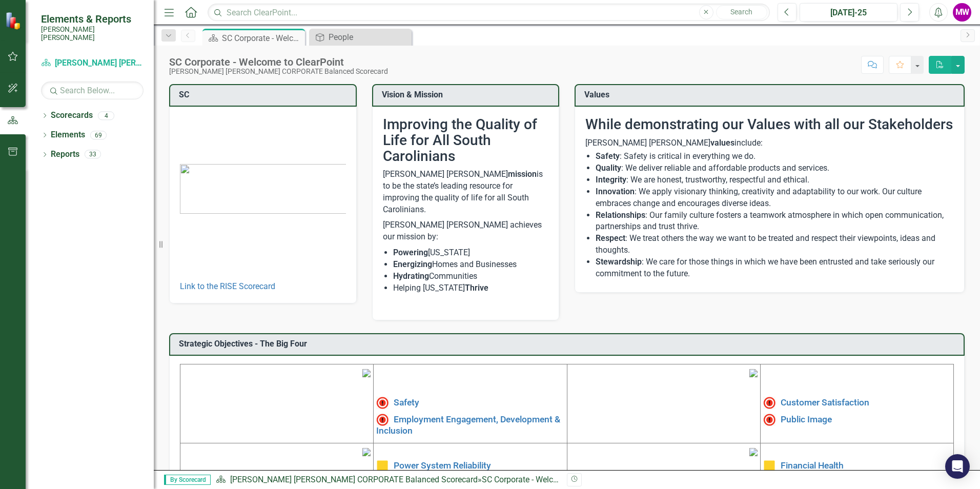 The height and width of the screenshot is (489, 980). Describe the element at coordinates (14, 21) in the screenshot. I see `img: ClearPoint Strategy` at that location.